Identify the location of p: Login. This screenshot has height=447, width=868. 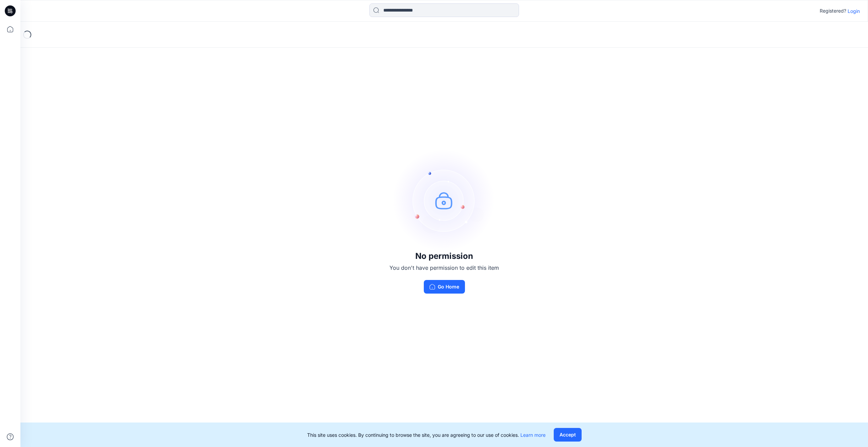
(854, 11).